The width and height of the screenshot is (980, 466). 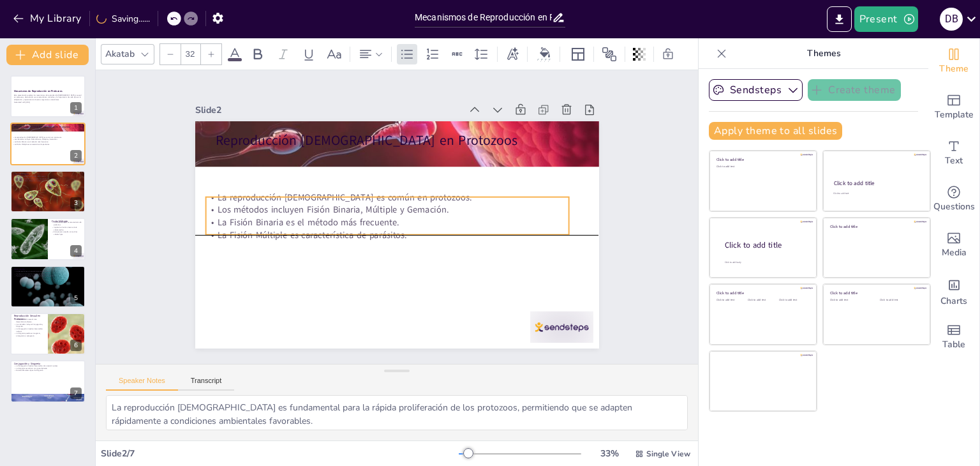 I want to click on input: Insert title, so click(x=483, y=18).